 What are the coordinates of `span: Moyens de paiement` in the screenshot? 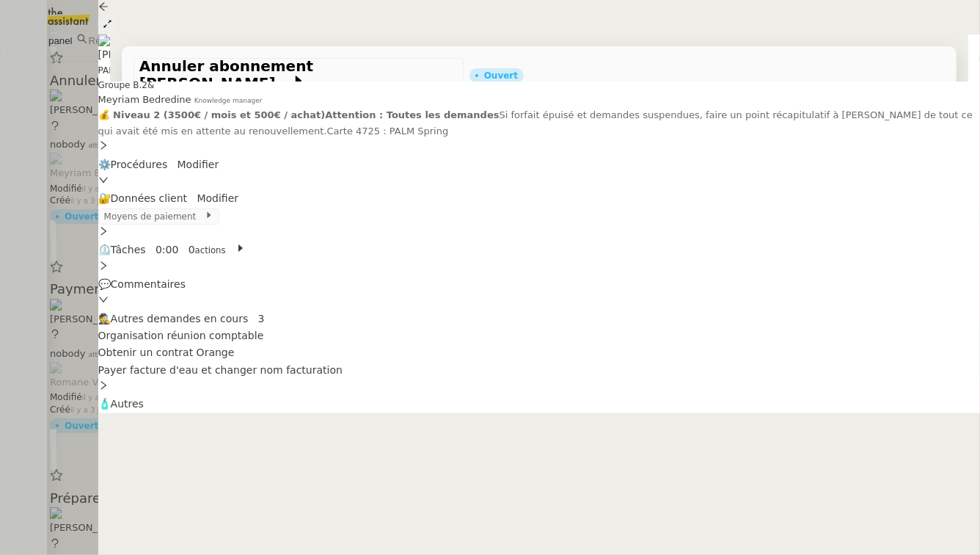 It's located at (154, 216).